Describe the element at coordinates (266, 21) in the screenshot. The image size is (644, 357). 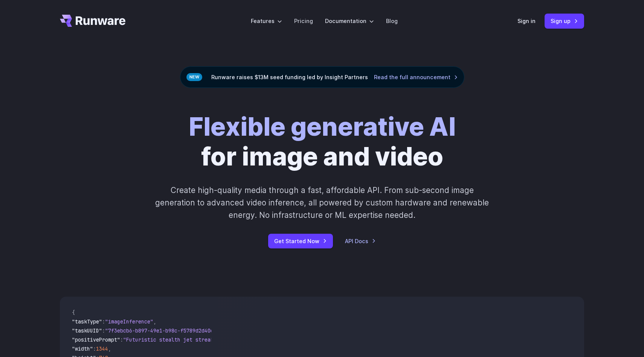
I see `label: Features` at that location.